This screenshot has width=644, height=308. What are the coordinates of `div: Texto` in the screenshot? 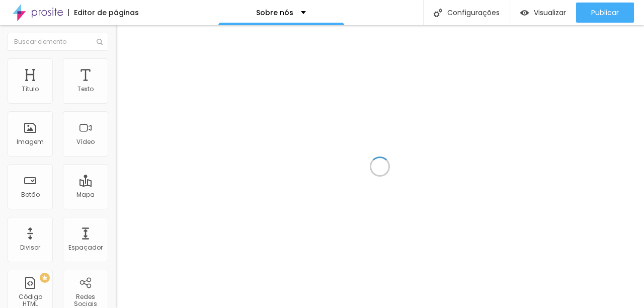 It's located at (85, 89).